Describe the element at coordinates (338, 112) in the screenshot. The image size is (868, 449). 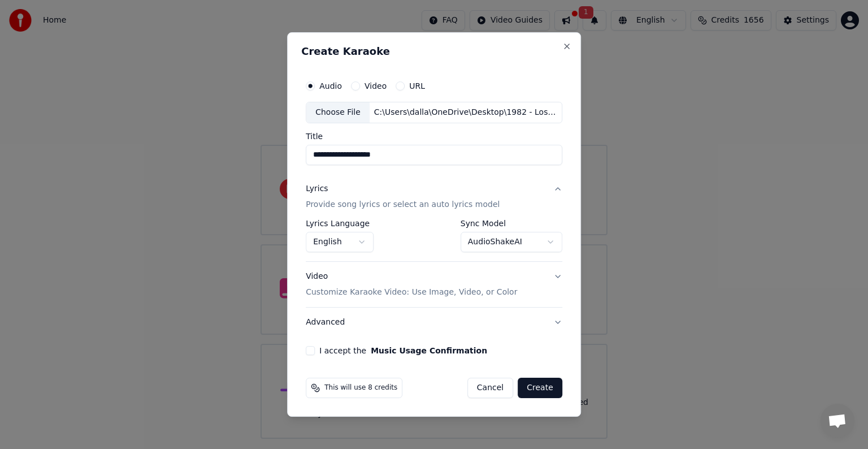
I see `div: Choose File` at that location.